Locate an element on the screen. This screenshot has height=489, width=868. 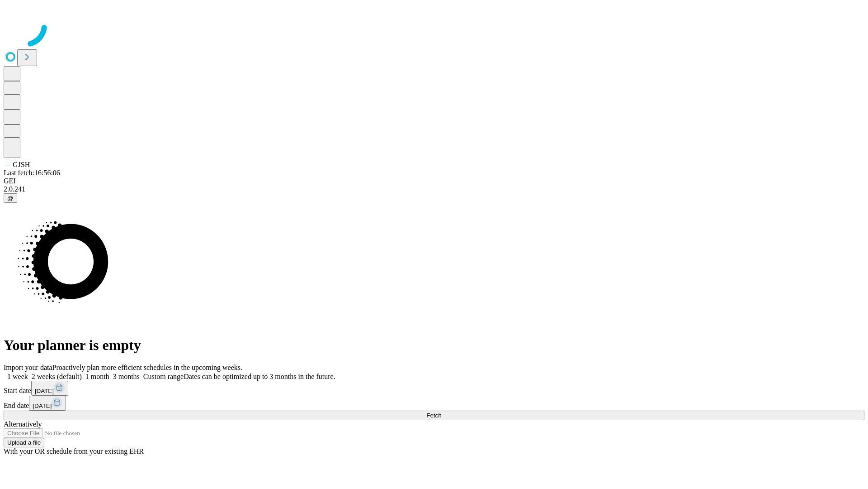
span: Fetch is located at coordinates (434, 415).